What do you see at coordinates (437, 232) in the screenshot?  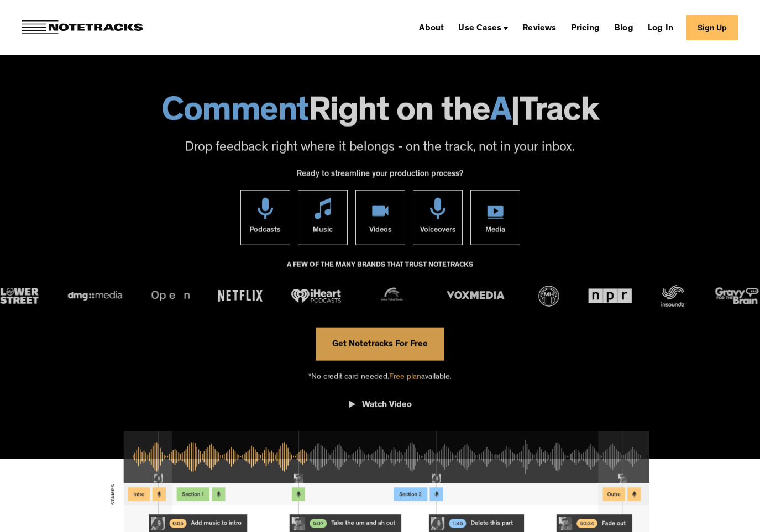 I see `div: Voiceovers` at bounding box center [437, 232].